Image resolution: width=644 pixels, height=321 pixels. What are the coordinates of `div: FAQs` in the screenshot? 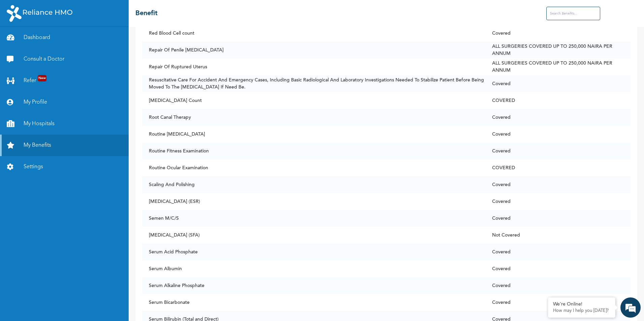 It's located at (98, 239).